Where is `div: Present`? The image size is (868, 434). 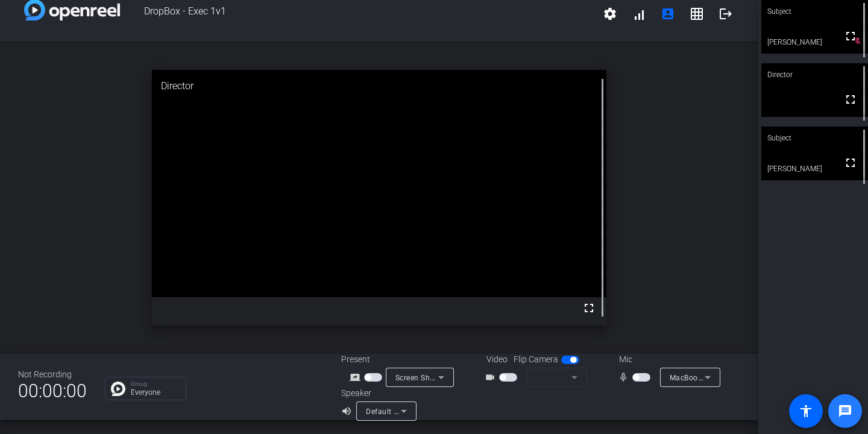
div: Present is located at coordinates (402, 360).